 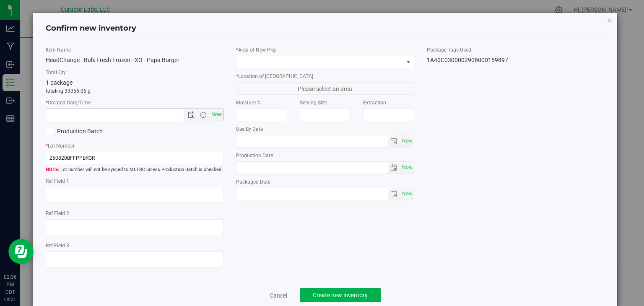 I want to click on button: Create new inventory, so click(x=340, y=295).